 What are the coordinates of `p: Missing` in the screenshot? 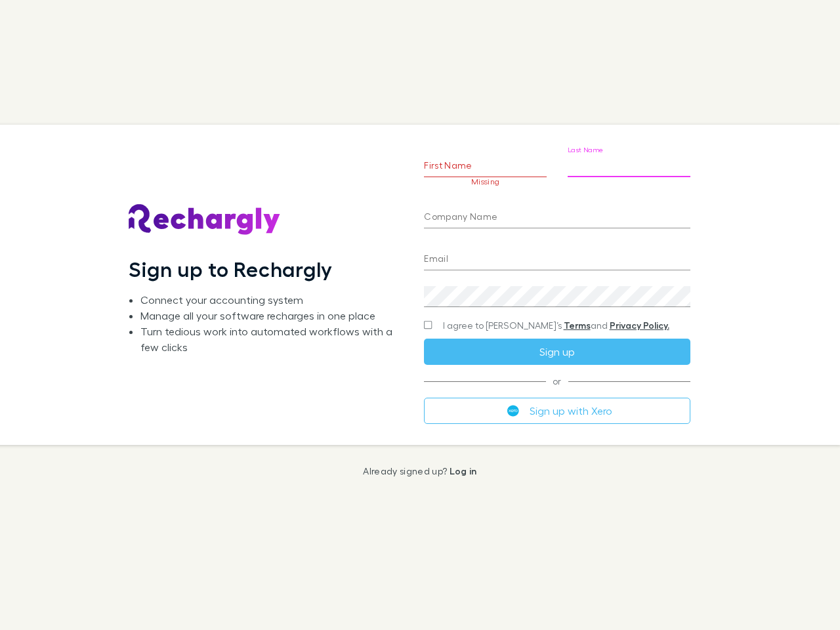 It's located at (485, 182).